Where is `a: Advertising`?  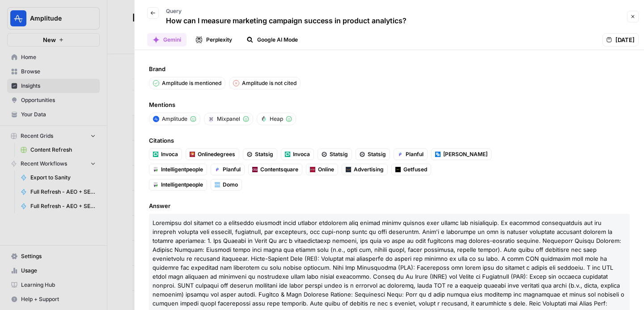
a: Advertising is located at coordinates (365, 170).